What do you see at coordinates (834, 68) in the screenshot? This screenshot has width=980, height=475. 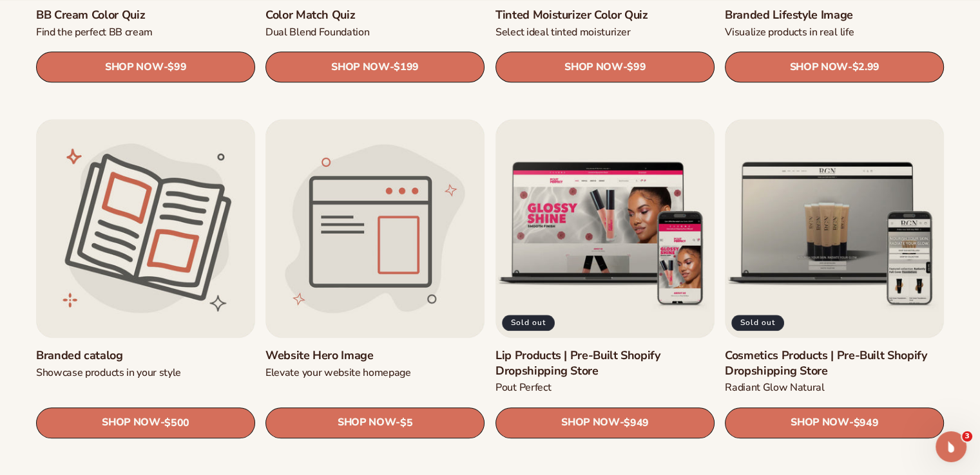 I see `a: SHOP NOW- $2.99` at bounding box center [834, 68].